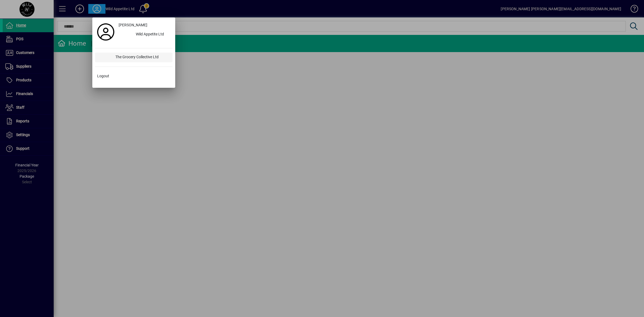  Describe the element at coordinates (133, 76) in the screenshot. I see `button: Logout` at that location.